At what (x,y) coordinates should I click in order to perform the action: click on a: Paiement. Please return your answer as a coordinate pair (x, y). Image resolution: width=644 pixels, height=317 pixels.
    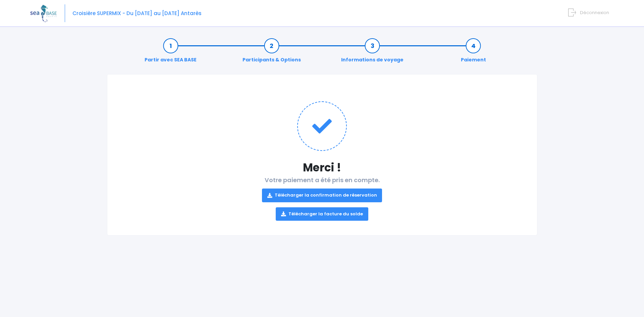
    Looking at the image, I should click on (473, 52).